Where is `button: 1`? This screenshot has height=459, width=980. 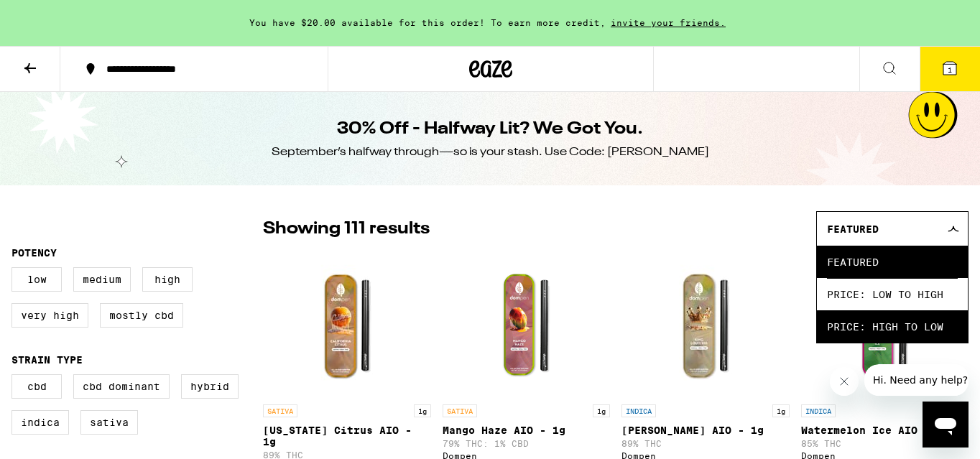 button: 1 is located at coordinates (950, 69).